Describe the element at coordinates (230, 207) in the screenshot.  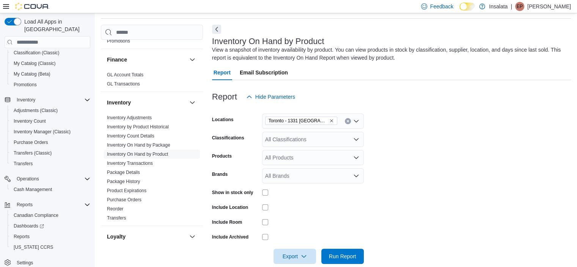
I see `label: Include Location` at that location.